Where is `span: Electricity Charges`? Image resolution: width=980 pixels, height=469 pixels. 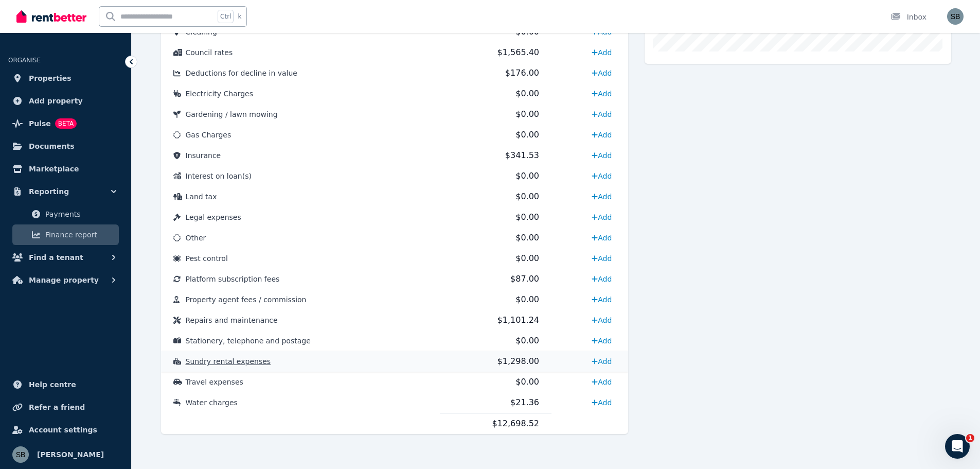 span: Electricity Charges is located at coordinates (219, 94).